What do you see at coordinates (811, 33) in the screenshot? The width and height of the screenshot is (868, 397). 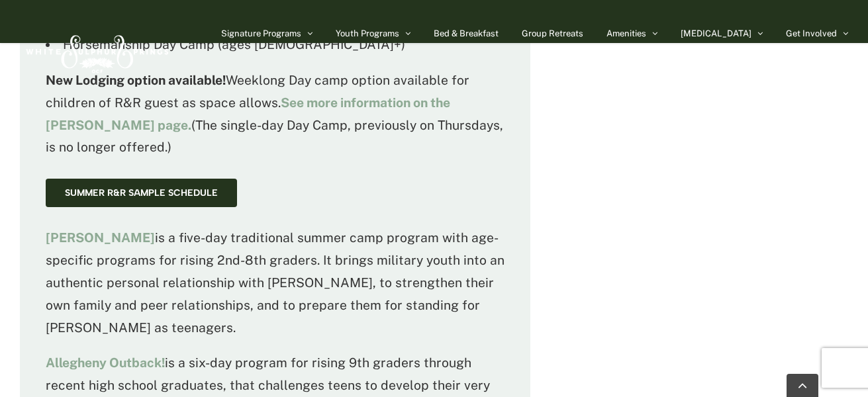 I see `span: Get Involved` at bounding box center [811, 33].